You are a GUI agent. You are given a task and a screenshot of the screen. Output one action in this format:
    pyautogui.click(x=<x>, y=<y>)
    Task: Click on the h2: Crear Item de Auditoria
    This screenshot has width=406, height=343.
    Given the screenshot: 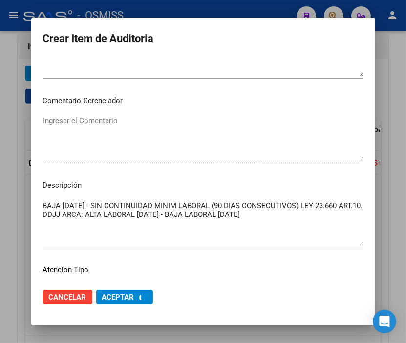 What is the action you would take?
    pyautogui.click(x=203, y=39)
    